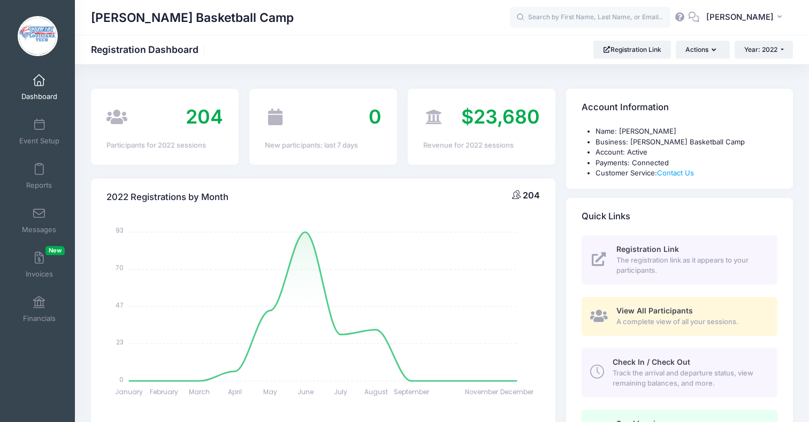 This screenshot has height=422, width=809. What do you see at coordinates (691, 322) in the screenshot?
I see `span: A complete view of all your sessions.` at bounding box center [691, 322].